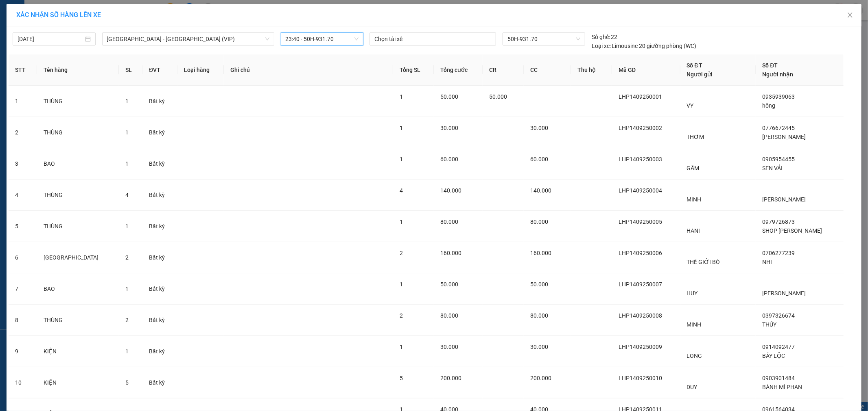 This screenshot has height=411, width=868. Describe the element at coordinates (778, 160) in the screenshot. I see `span: 0905954455` at that location.